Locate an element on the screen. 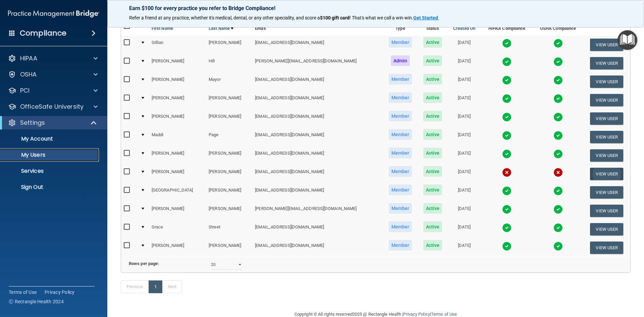 Image resolution: width=644 pixels, height=317 pixels. th: Email is located at coordinates (317, 27).